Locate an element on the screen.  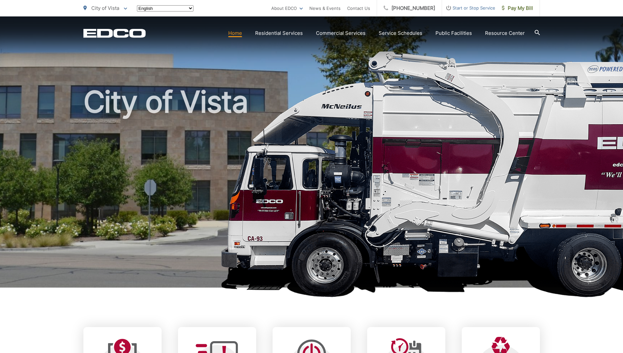
a: About EDCO is located at coordinates (287, 8).